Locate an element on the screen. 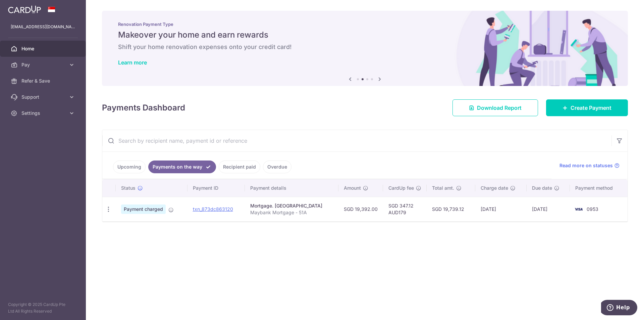 Image resolution: width=644 pixels, height=320 pixels. th: Payment method is located at coordinates (598, 188).